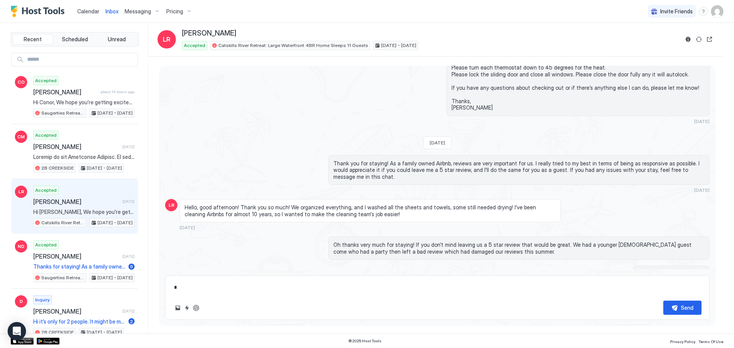 The image size is (734, 348). What do you see at coordinates (21, 137) in the screenshot?
I see `span: CM` at bounding box center [21, 137].